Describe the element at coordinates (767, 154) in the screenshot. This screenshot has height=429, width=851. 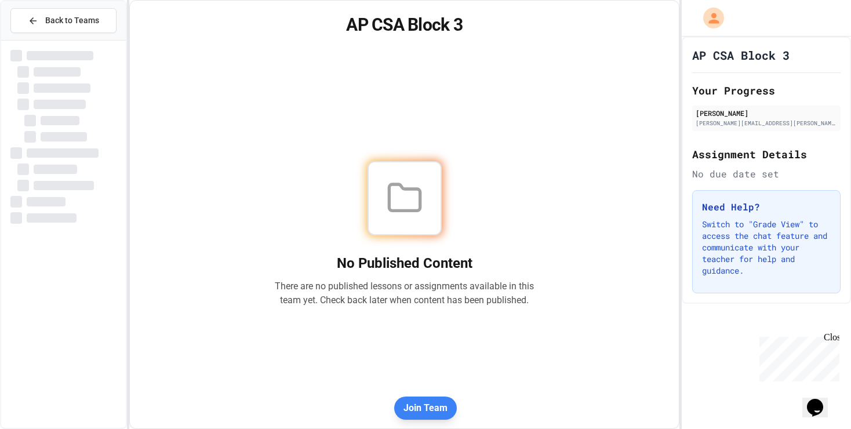
I see `h2: Assignment Details` at that location.